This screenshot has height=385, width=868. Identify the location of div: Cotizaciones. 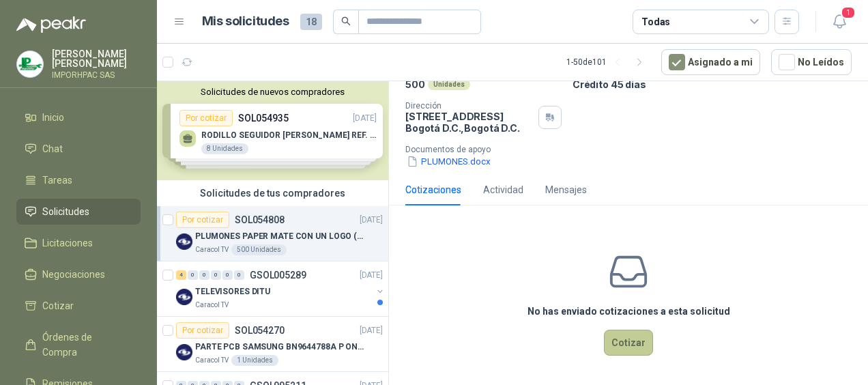
(433, 190).